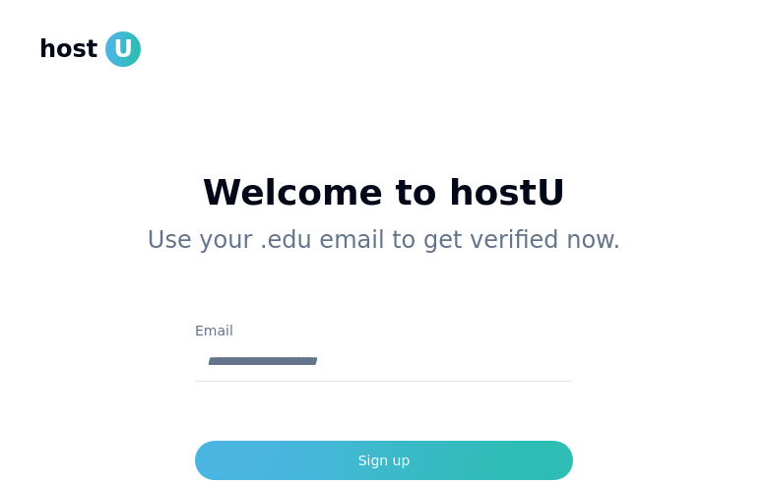 Image resolution: width=768 pixels, height=485 pixels. I want to click on div: Sign up, so click(384, 461).